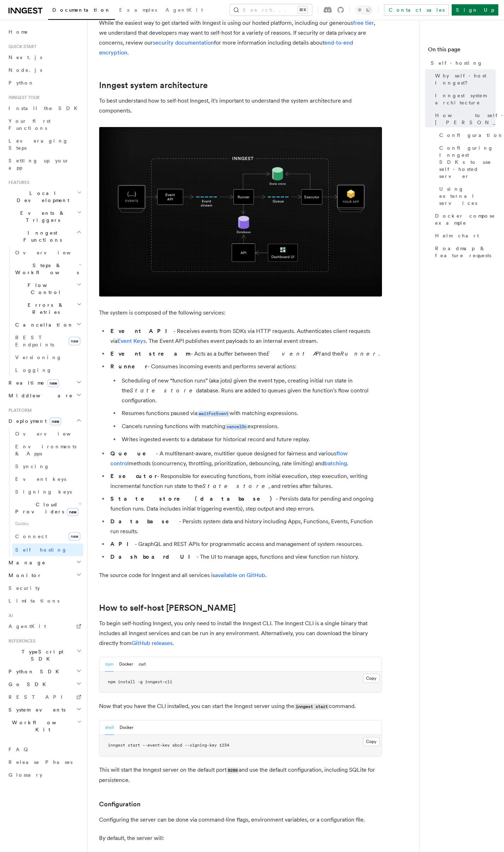 Image resolution: width=504 pixels, height=852 pixels. What do you see at coordinates (44, 217) in the screenshot?
I see `button: Events & Triggers` at bounding box center [44, 217].